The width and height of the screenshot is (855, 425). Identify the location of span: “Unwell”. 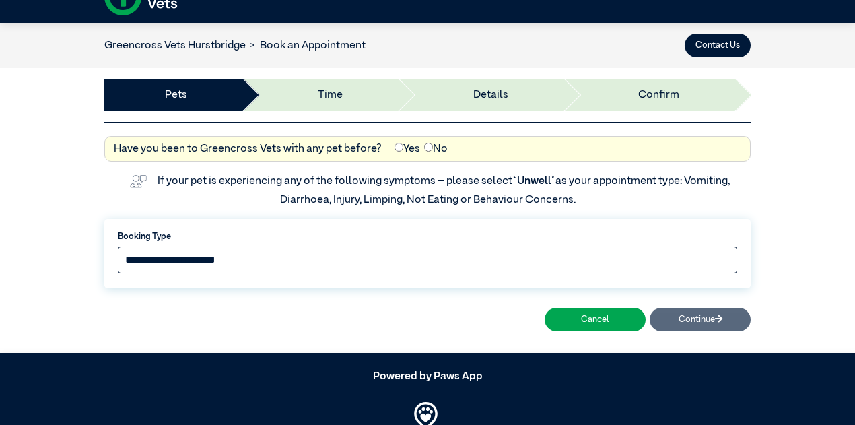
(534, 181).